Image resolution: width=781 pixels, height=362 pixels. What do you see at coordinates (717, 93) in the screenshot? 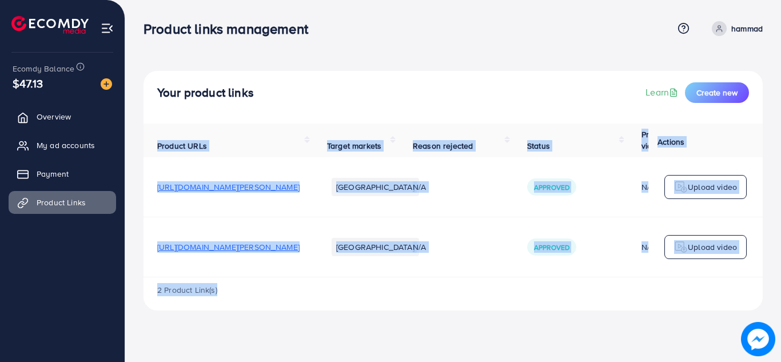
I see `button: Create new` at bounding box center [717, 93].